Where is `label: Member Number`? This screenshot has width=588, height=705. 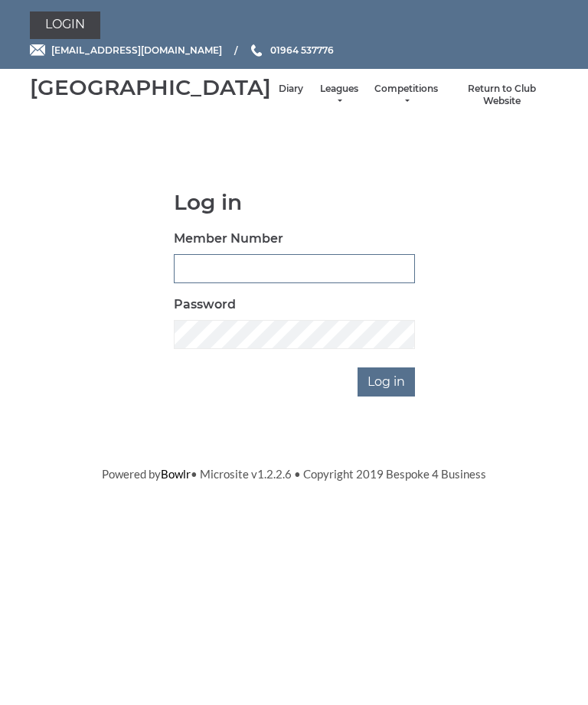
label: Member Number is located at coordinates (228, 239).